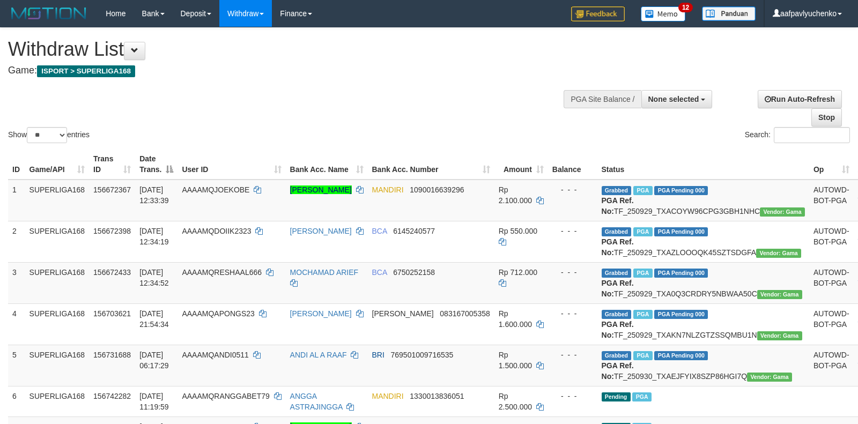 This screenshot has height=424, width=858. Describe the element at coordinates (616, 397) in the screenshot. I see `span: Pending` at that location.